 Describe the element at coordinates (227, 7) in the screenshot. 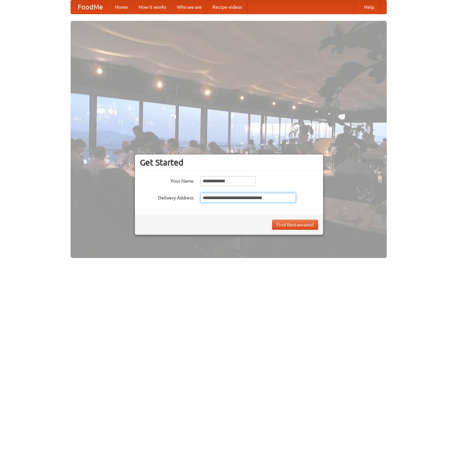

I see `a: Recipe videos` at that location.